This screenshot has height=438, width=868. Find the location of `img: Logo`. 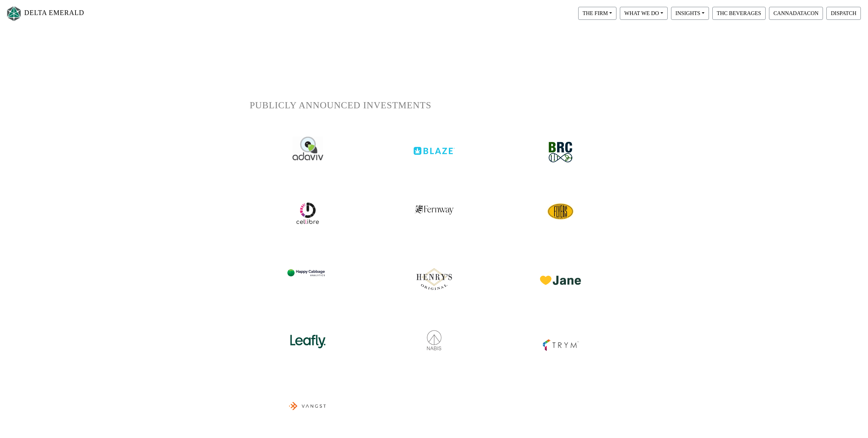

img: Logo is located at coordinates (14, 13).